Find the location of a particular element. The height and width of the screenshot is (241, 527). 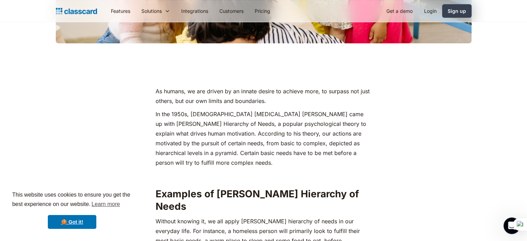

a: Features is located at coordinates (121, 11).